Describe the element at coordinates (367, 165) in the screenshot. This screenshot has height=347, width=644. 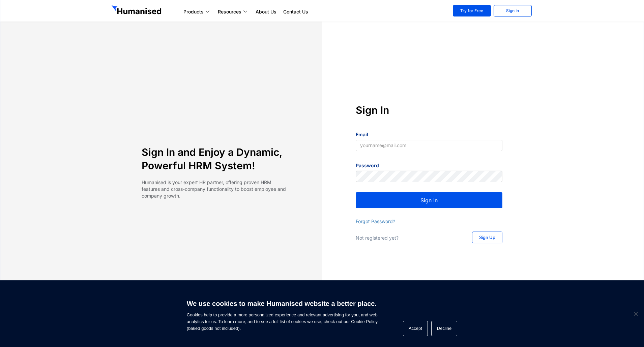
I see `label: Password` at that location.